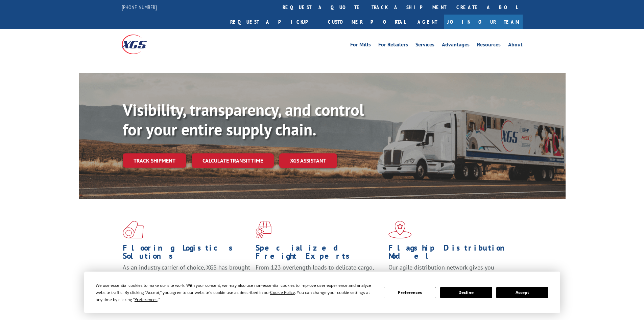 This screenshot has width=644, height=320. What do you see at coordinates (427, 22) in the screenshot?
I see `a: Agent` at bounding box center [427, 22].